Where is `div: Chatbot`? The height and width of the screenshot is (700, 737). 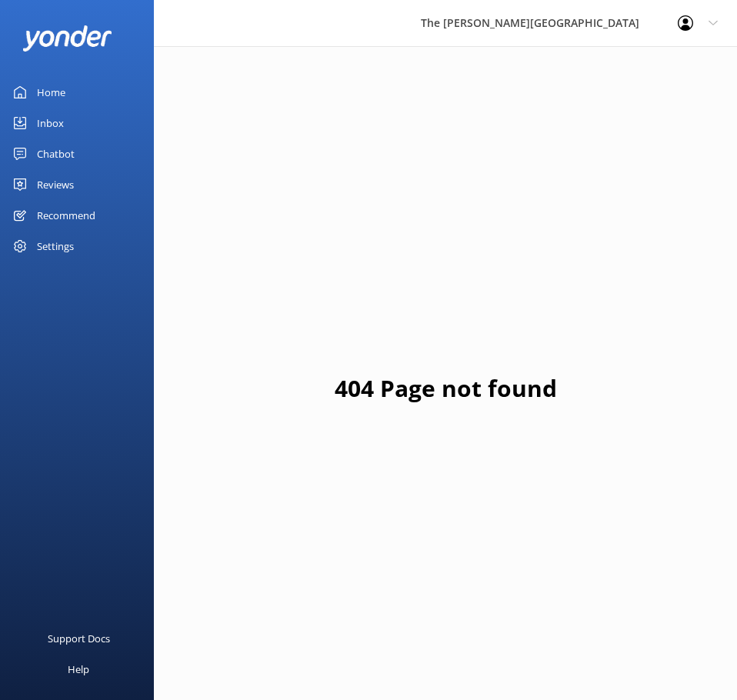
div: Chatbot is located at coordinates (55, 154).